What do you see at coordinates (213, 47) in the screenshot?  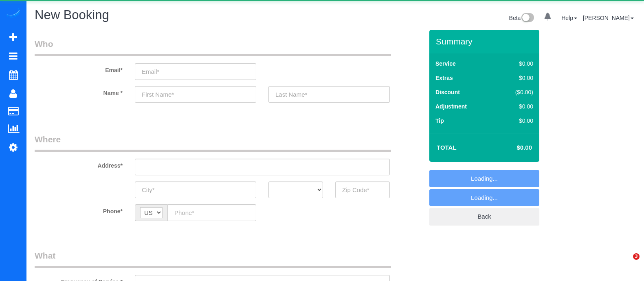 I see `legend: Who` at bounding box center [213, 47].